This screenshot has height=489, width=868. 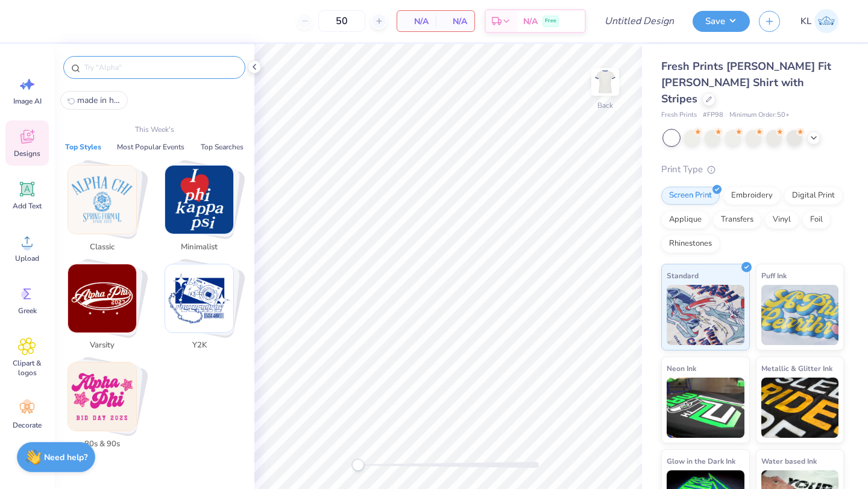 I want to click on span: Designs, so click(x=27, y=153).